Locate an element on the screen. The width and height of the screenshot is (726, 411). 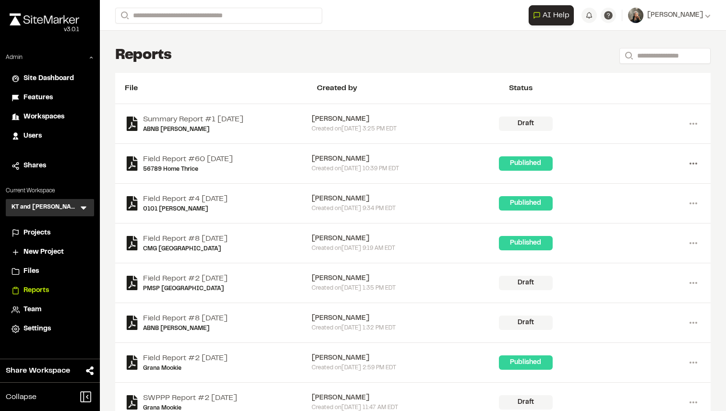
a: Shares is located at coordinates (50, 166).